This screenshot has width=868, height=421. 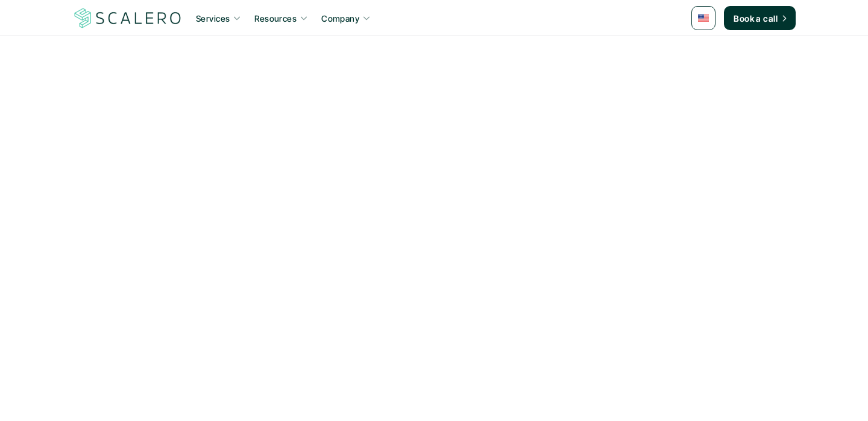 What do you see at coordinates (434, 242) in the screenshot?
I see `p: That page can't be found.` at bounding box center [434, 242].